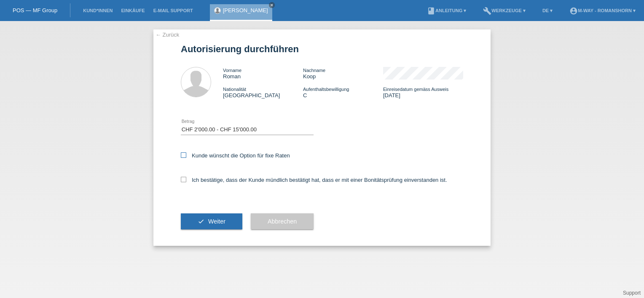  I want to click on a: ← Zurück, so click(167, 35).